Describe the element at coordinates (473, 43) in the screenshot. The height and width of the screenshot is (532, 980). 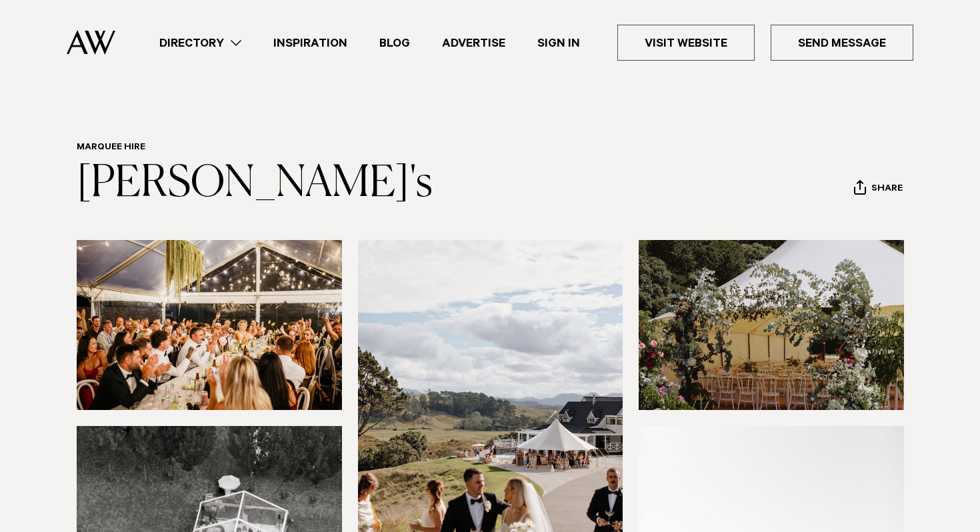
I see `a: Advertise` at that location.